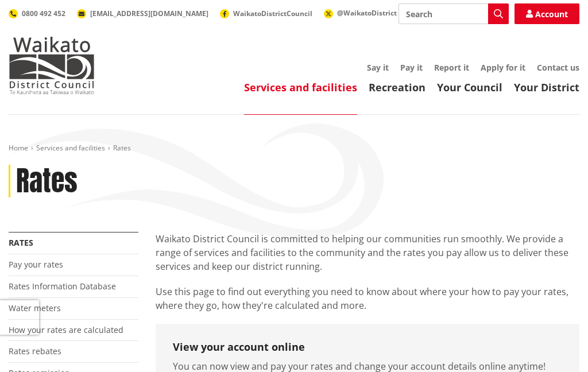 This screenshot has width=588, height=372. I want to click on a: Rates rebates, so click(35, 351).